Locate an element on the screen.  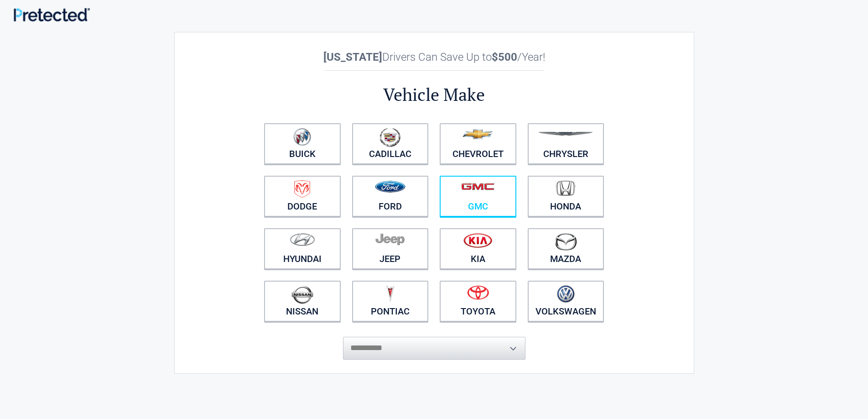
a: Mazda is located at coordinates (566, 249).